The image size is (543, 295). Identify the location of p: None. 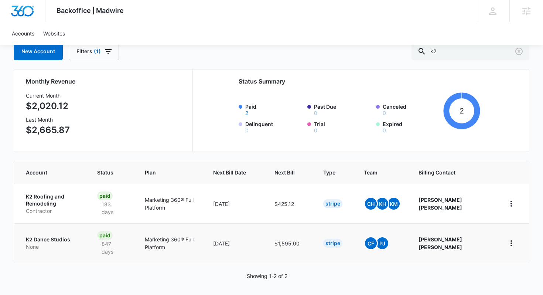
(52, 247).